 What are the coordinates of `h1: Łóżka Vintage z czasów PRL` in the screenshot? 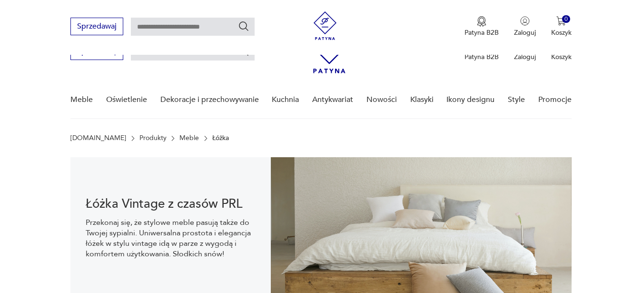 It's located at (170, 204).